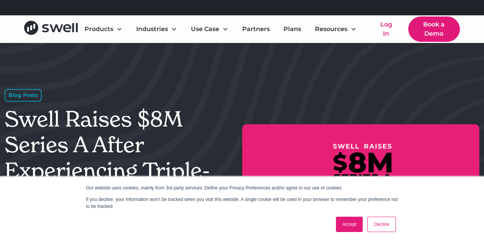  Describe the element at coordinates (386, 29) in the screenshot. I see `a: Log In` at that location.